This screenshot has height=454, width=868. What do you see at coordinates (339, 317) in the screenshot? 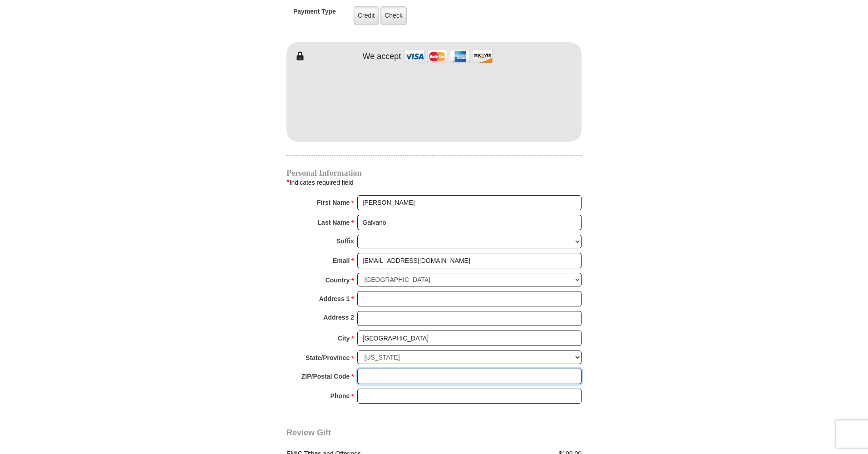
I see `strong: Address 2` at bounding box center [339, 317].